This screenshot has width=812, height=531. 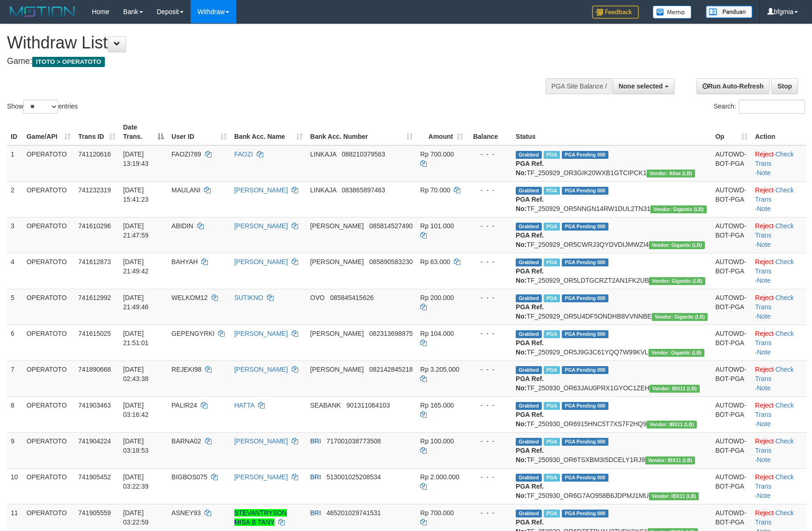 What do you see at coordinates (611, 271) in the screenshot?
I see `td: TF_250929_OR5LDTGCRZT2AN1FK2UB` at bounding box center [611, 271].